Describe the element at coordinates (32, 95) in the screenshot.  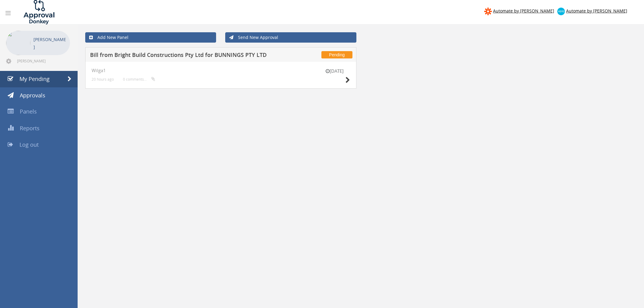
I see `span: Approvals` at that location.